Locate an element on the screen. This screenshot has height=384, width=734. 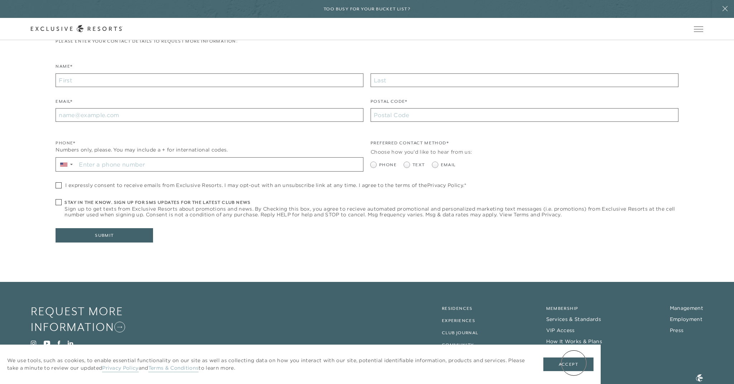
input: First is located at coordinates (209, 80).